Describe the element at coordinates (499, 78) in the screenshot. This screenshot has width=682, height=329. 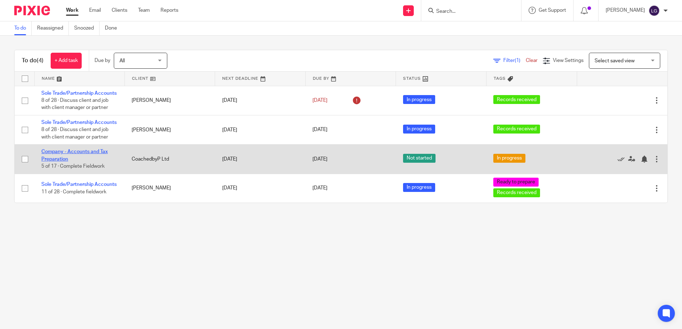
I see `span: Tags` at that location.